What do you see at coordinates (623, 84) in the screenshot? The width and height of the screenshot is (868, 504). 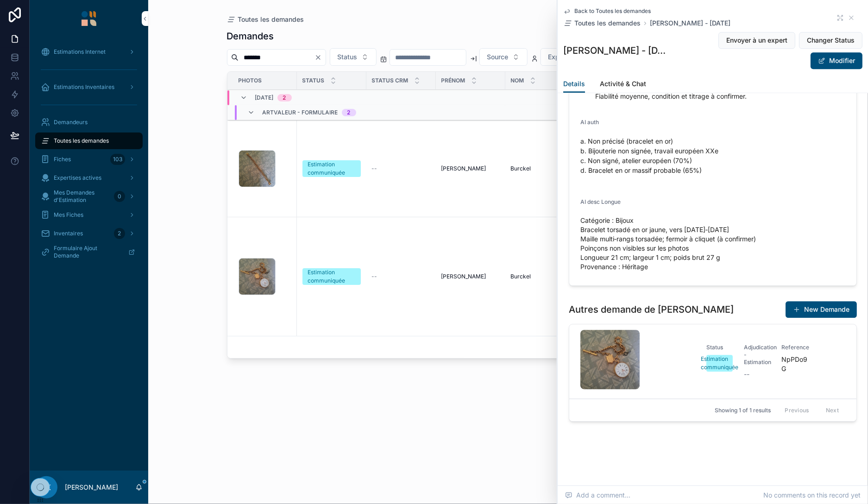 I see `span: Activité & Chat` at bounding box center [623, 84].